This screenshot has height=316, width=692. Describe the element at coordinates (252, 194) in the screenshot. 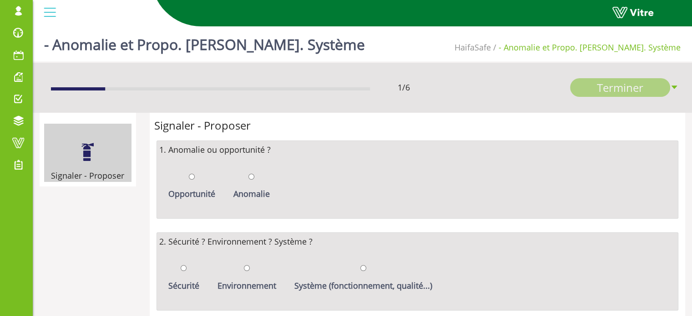

I see `div: Anomalie` at that location.